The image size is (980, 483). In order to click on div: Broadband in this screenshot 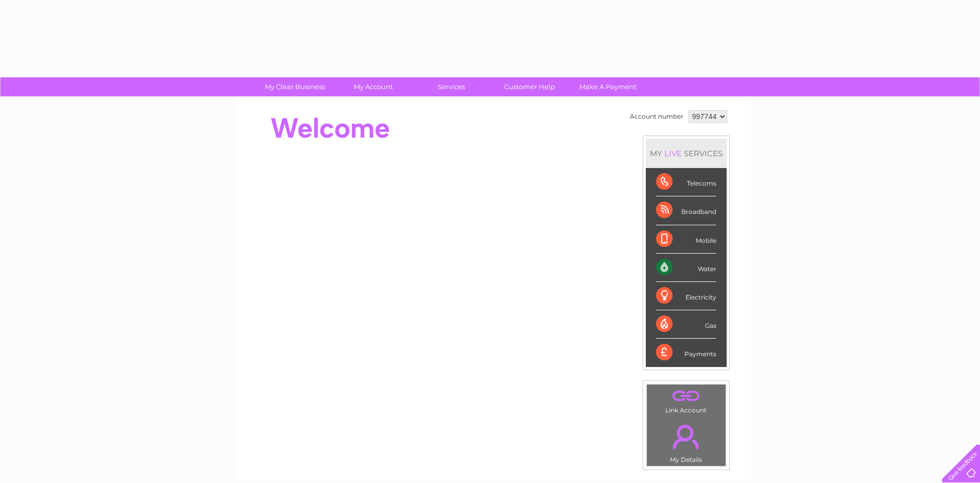, I will do `click(686, 210)`.